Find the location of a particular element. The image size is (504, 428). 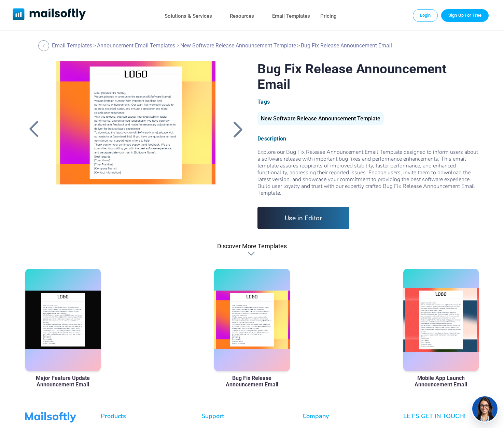

h1: Bug Fix Release Announcement Email is located at coordinates (368, 76).